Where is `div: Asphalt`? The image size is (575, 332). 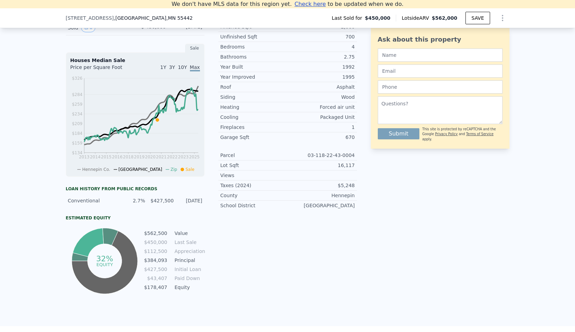
div: Asphalt is located at coordinates (321, 87).